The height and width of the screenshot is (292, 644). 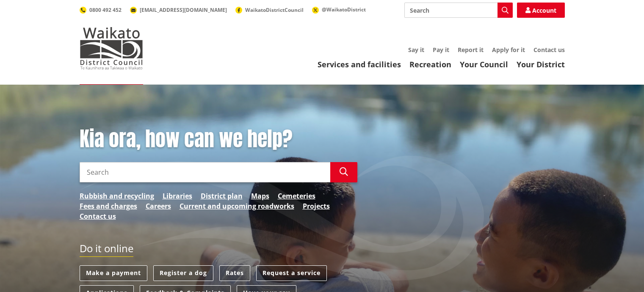 I want to click on h2: Do it online, so click(x=106, y=250).